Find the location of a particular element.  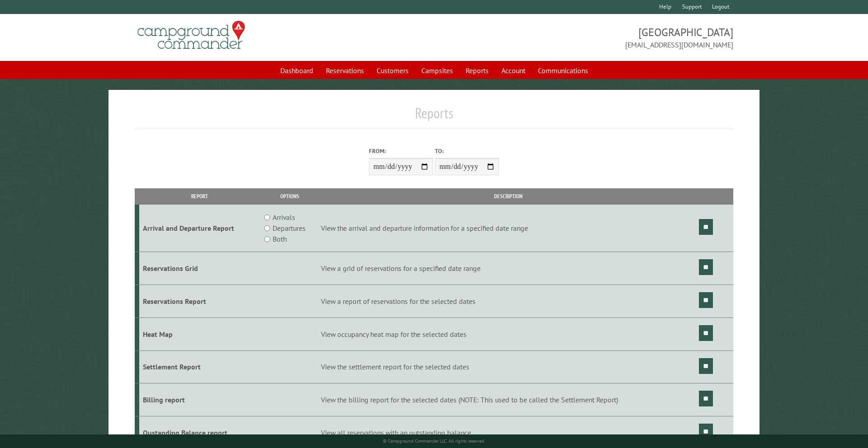

th: Report is located at coordinates (200, 196).